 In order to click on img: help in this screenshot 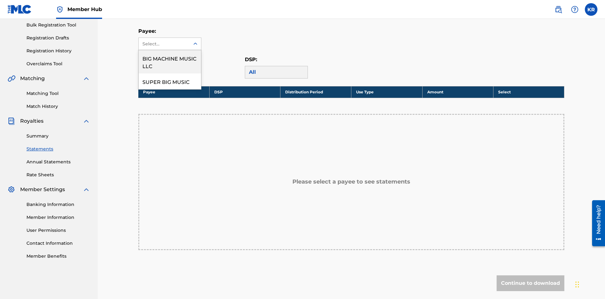, I will do `click(575, 9)`.